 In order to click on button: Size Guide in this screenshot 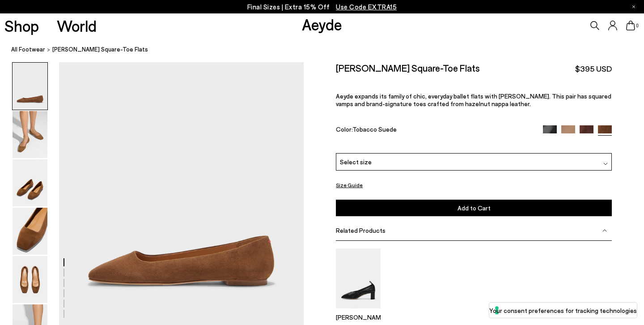, I will do `click(349, 185)`.